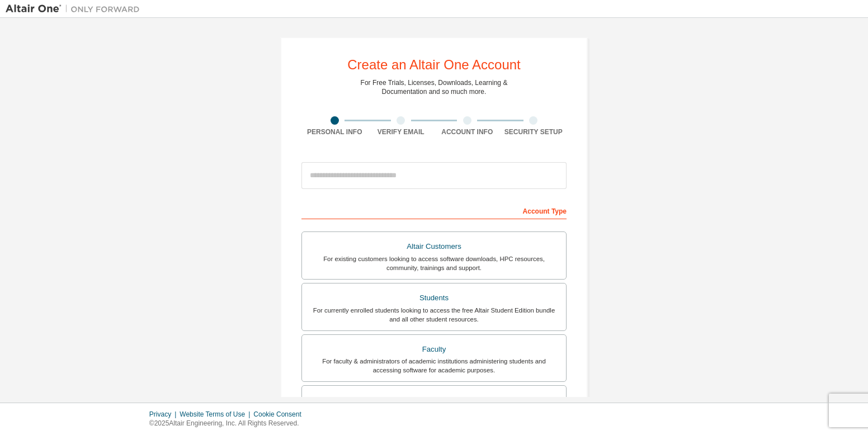  I want to click on div: Create an Altair One Account, so click(434, 65).